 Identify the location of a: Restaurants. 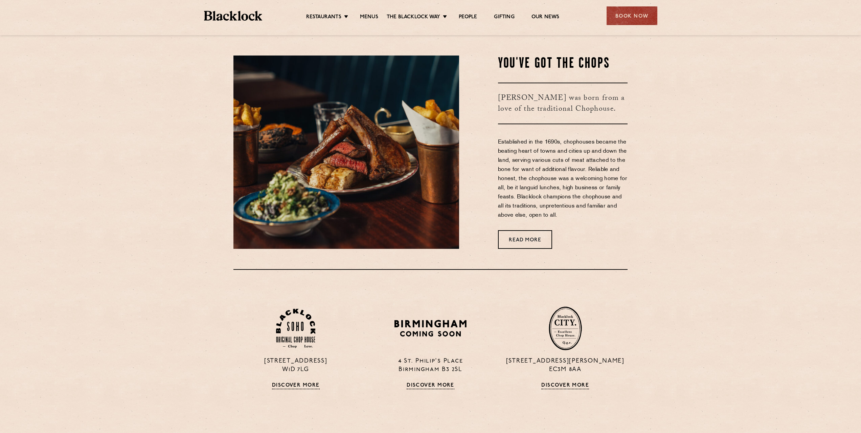
(324, 18).